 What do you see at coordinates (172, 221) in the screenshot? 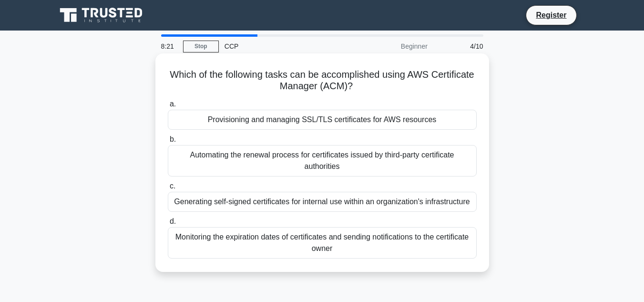
I see `span: d.` at bounding box center [172, 221].